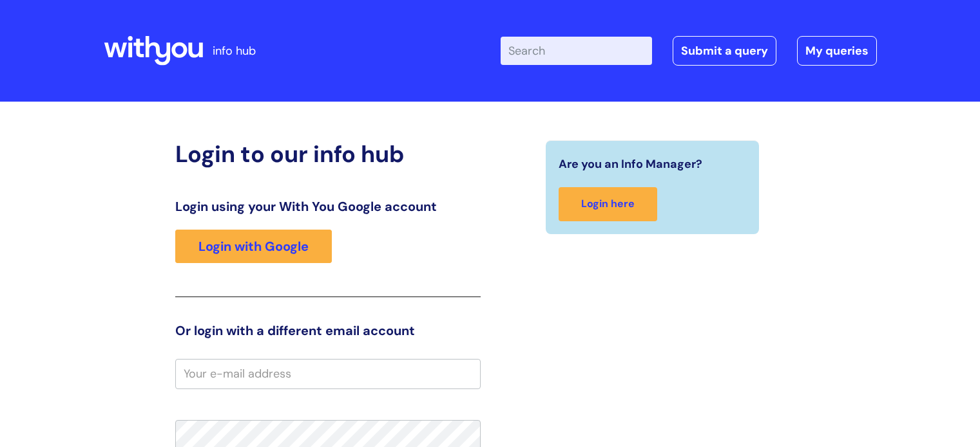  What do you see at coordinates (328, 374) in the screenshot?
I see `input: Your e-mail address` at bounding box center [328, 374].